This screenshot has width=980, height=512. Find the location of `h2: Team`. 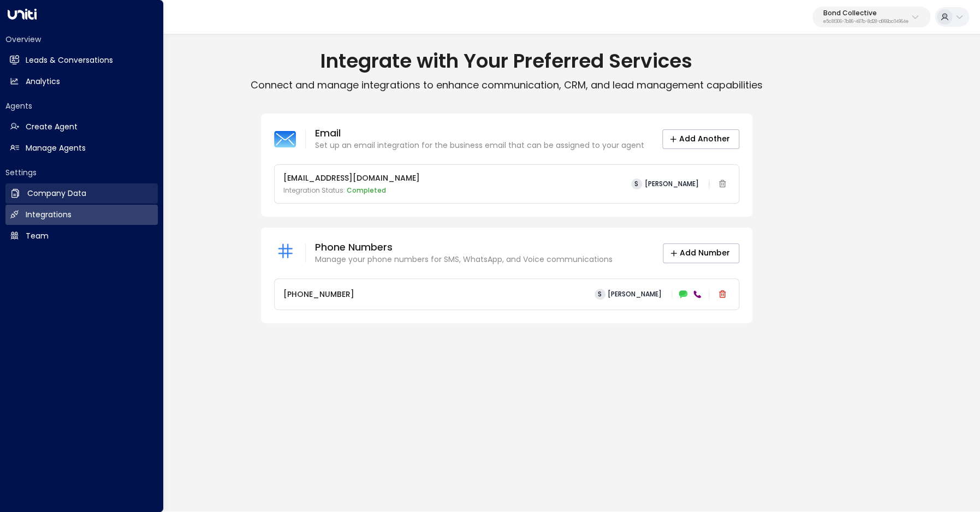

h2: Team is located at coordinates (37, 236).